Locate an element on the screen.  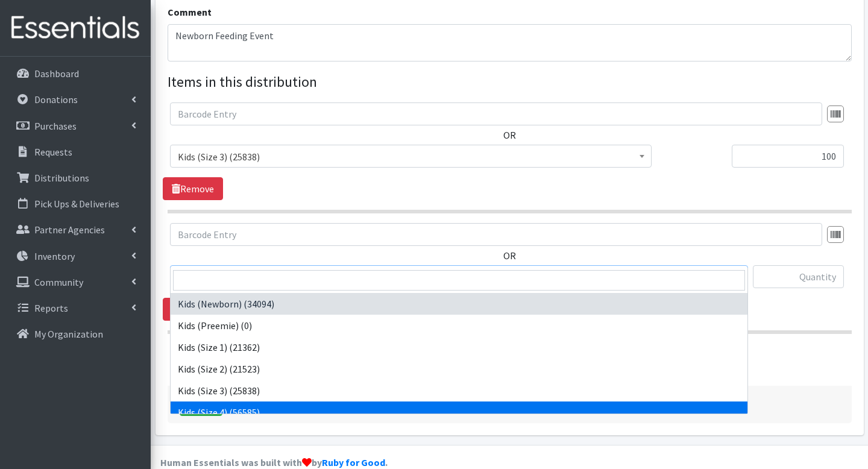
a: Pick Ups & Deliveries is located at coordinates (75, 204).